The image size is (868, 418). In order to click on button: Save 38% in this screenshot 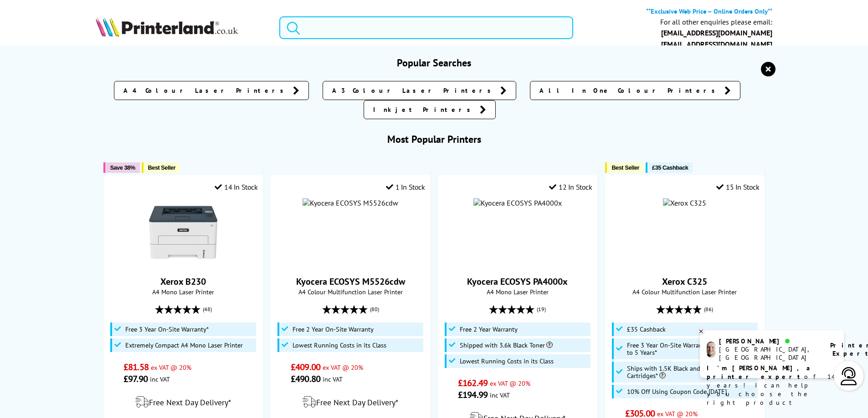, I will do `click(121, 168)`.